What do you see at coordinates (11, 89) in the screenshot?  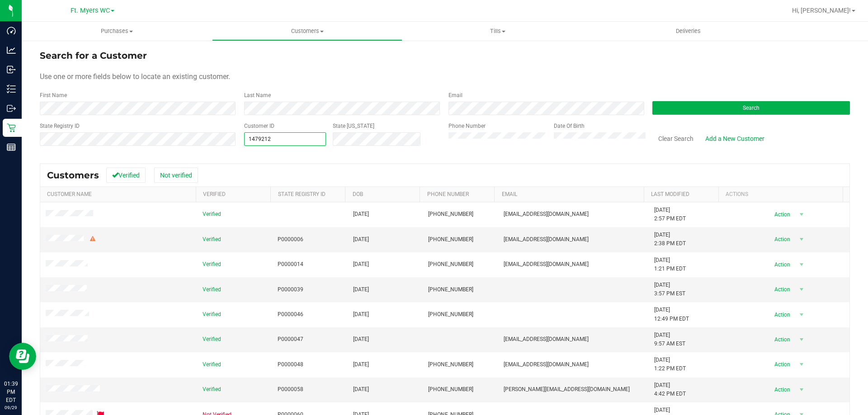 I see `inline-svg: Inventory` at bounding box center [11, 89].